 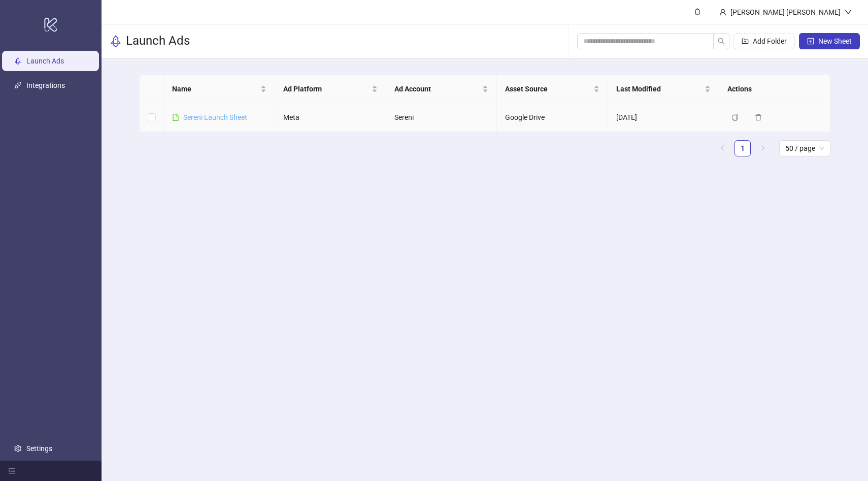 I want to click on span: rocket, so click(x=116, y=41).